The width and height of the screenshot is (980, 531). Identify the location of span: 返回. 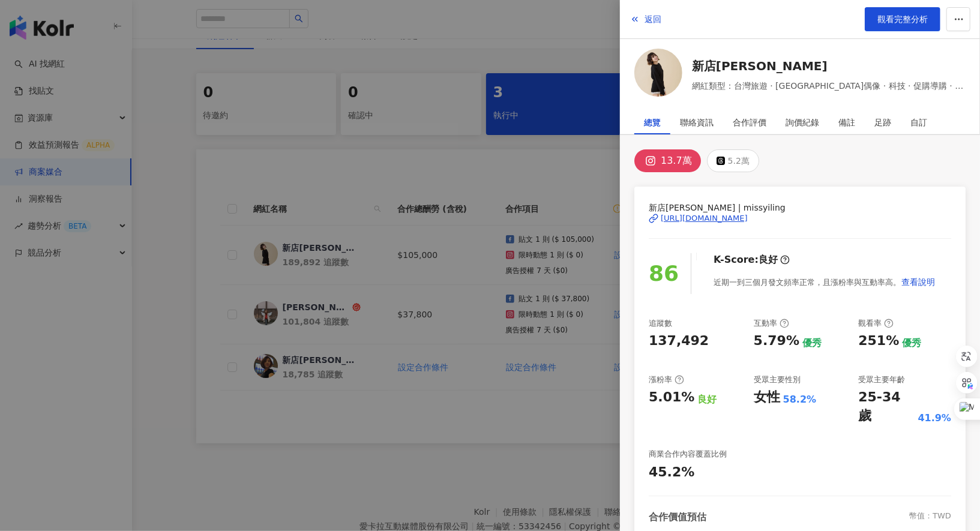
(653, 19).